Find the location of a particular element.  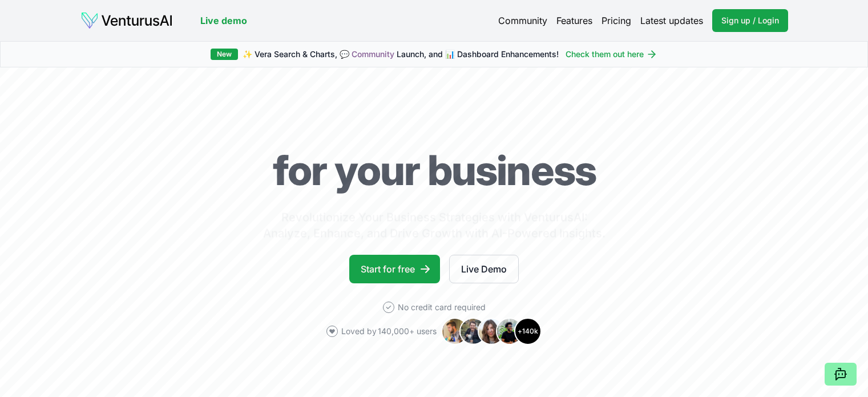

img: Avatar 4 is located at coordinates (510, 331).